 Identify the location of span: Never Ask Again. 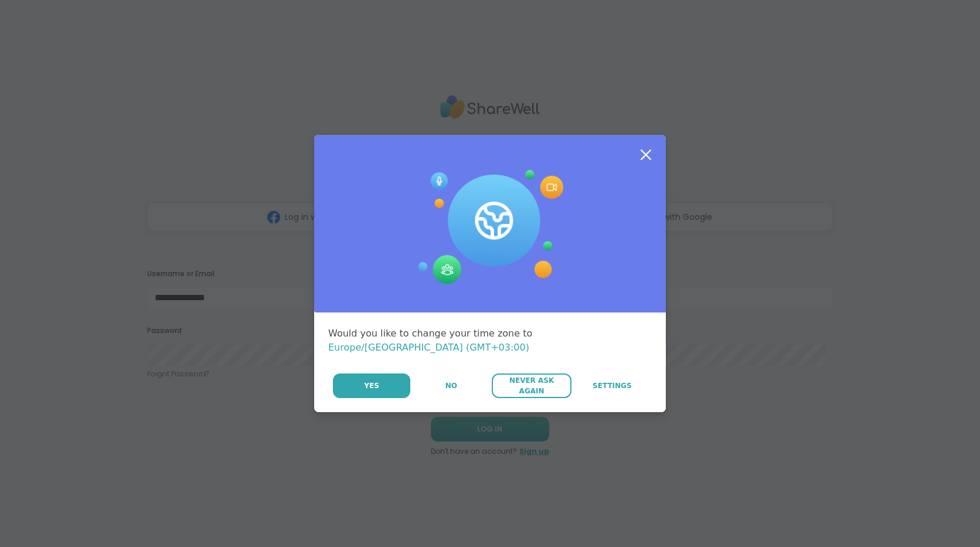
(532, 386).